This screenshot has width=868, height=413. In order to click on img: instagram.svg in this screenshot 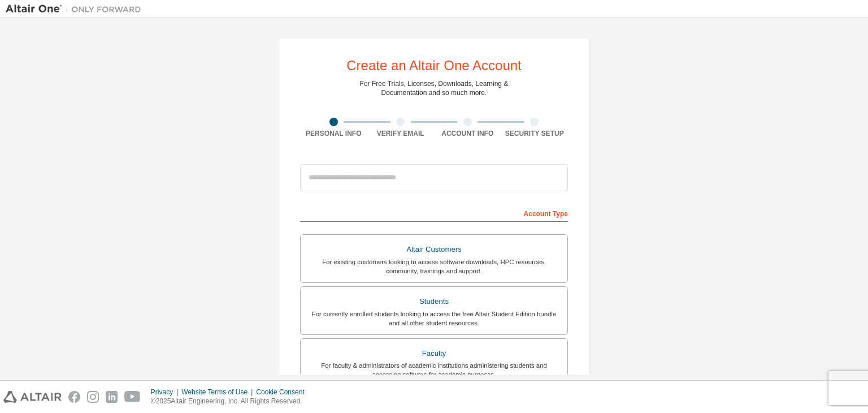, I will do `click(92, 396)`.